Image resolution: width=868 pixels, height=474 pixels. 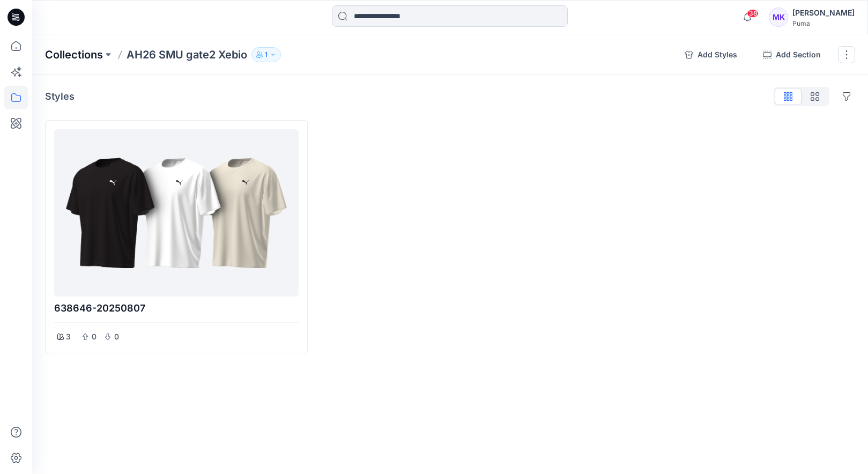 I want to click on p: Styles, so click(x=60, y=96).